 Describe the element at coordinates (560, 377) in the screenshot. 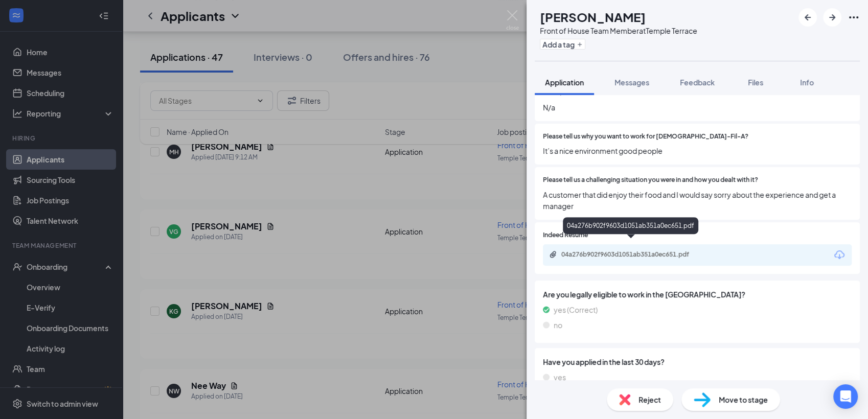

I see `span: yes` at that location.